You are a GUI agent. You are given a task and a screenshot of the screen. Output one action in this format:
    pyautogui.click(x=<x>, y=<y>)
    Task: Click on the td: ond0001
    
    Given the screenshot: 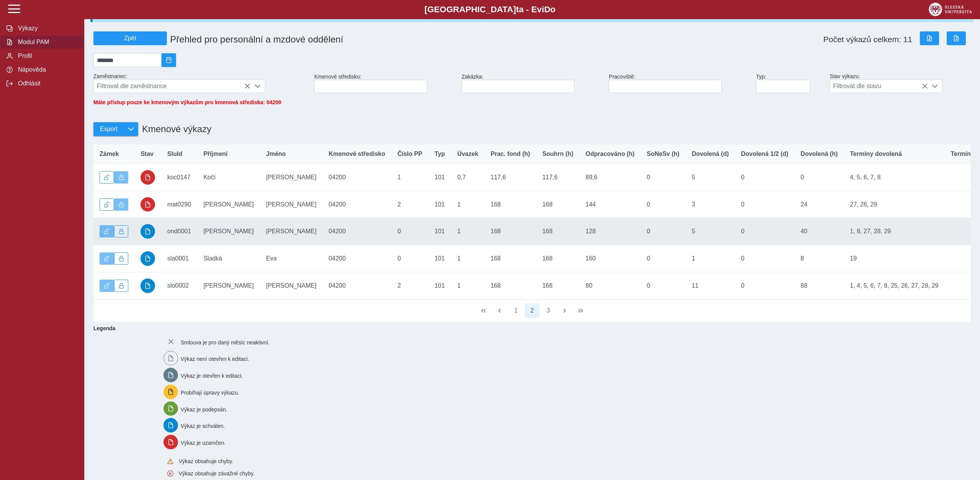 What is the action you would take?
    pyautogui.click(x=179, y=231)
    